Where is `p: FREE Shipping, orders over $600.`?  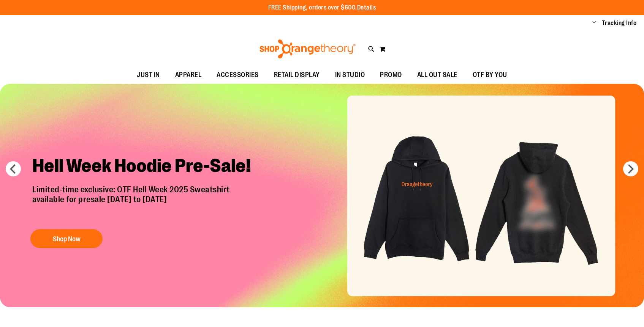
p: FREE Shipping, orders over $600. is located at coordinates (322, 8).